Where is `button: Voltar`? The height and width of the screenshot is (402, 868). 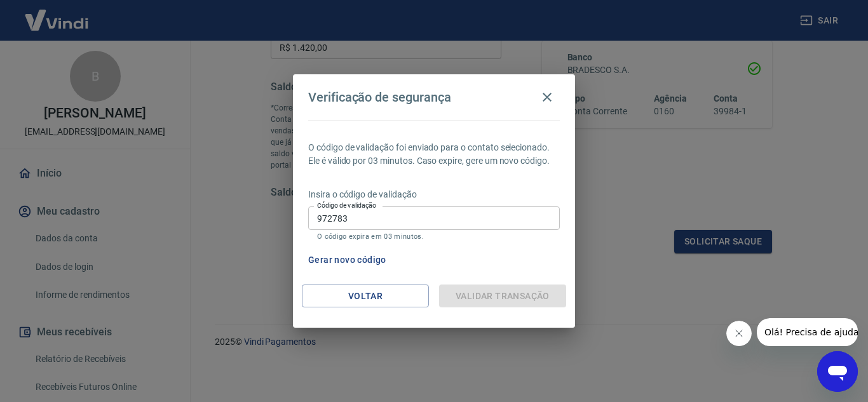 button: Voltar is located at coordinates (366, 296).